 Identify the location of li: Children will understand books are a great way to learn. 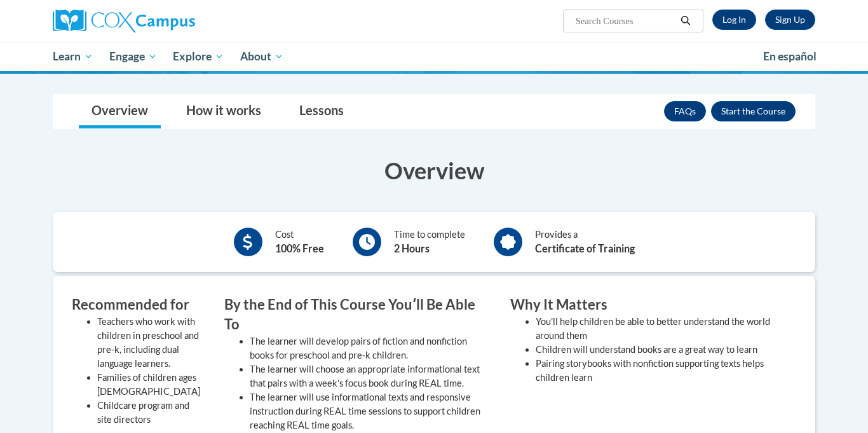
(657, 349).